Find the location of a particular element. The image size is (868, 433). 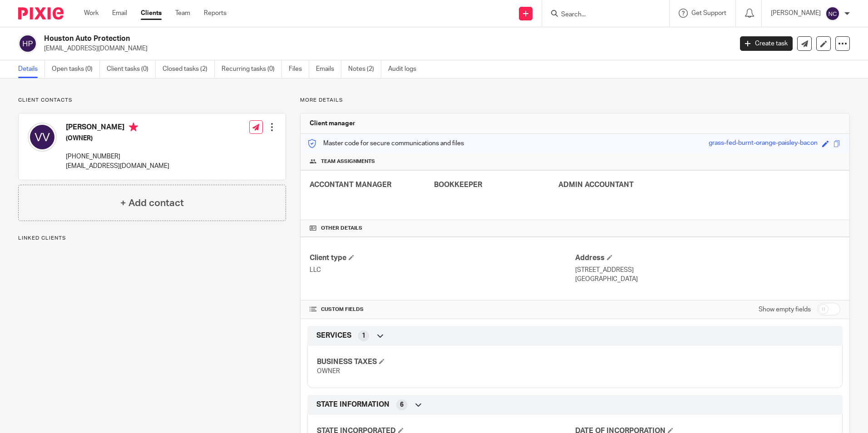

h2: Houston Auto Protection is located at coordinates (317, 38).